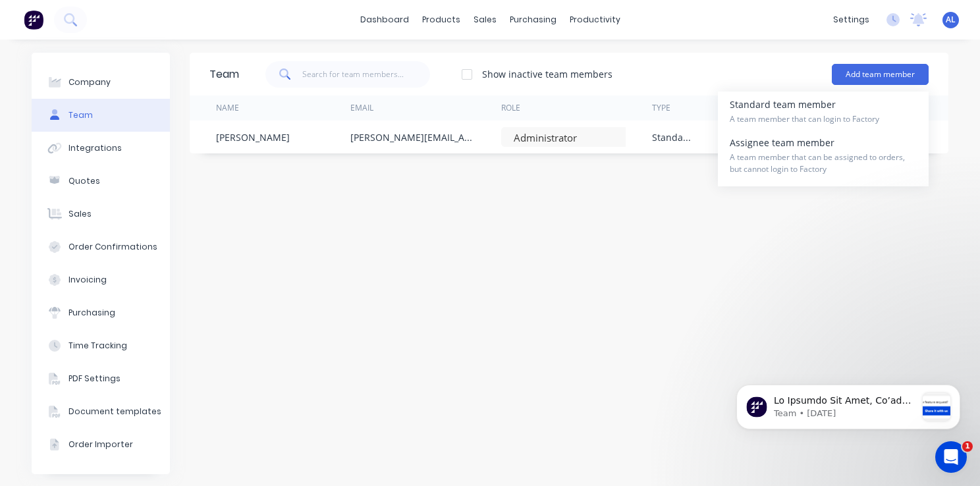 This screenshot has height=486, width=980. What do you see at coordinates (101, 313) in the screenshot?
I see `button: Purchasing` at bounding box center [101, 313].